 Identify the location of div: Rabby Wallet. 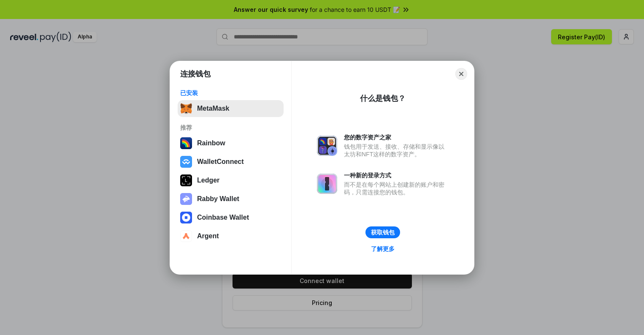
(218, 199).